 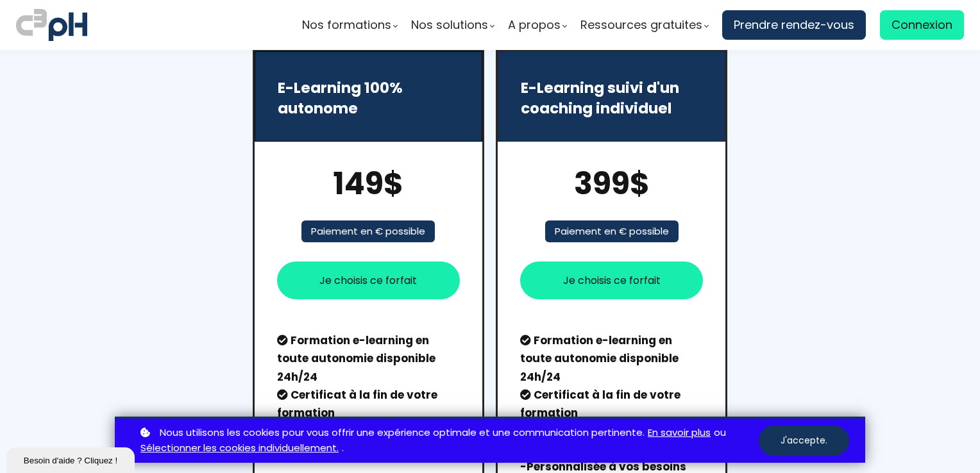 What do you see at coordinates (64, 16) in the screenshot?
I see `div: Besoin d'aide ? Cliquez !` at bounding box center [64, 16].